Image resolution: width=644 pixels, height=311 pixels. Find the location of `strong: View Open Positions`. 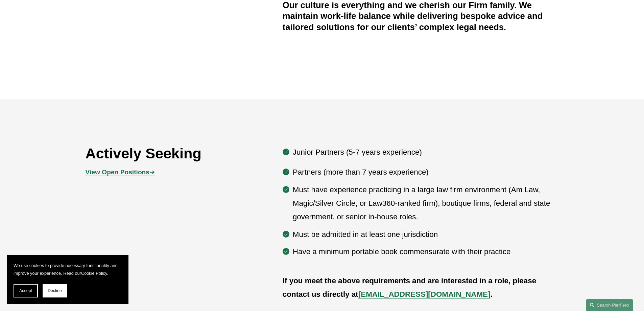

strong: View Open Positions is located at coordinates (118, 172).